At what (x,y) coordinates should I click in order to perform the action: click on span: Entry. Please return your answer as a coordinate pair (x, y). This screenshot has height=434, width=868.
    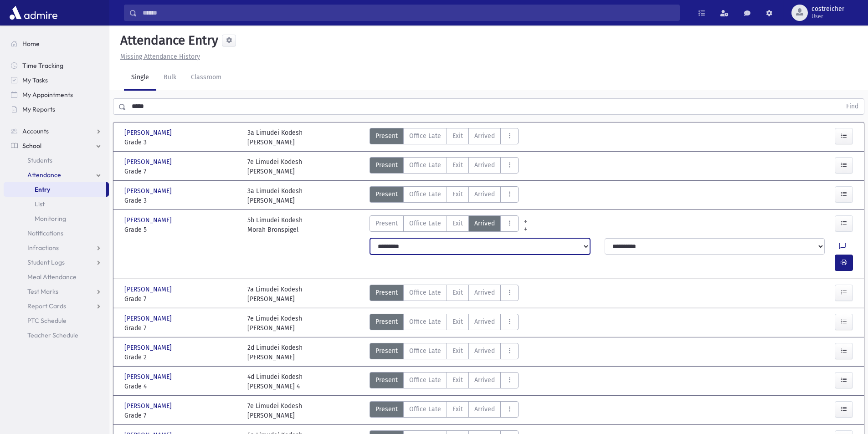
    Looking at the image, I should click on (42, 189).